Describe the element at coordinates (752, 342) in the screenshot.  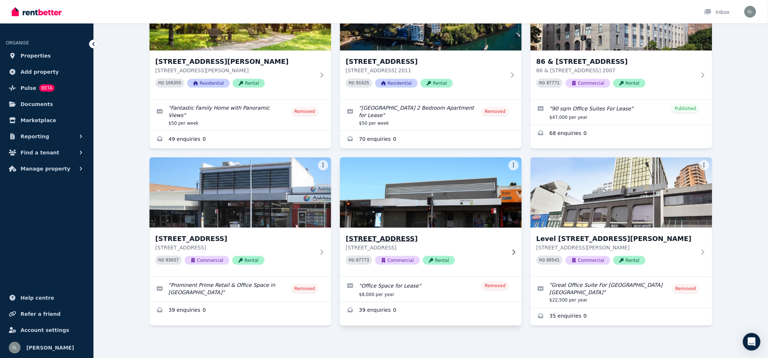
I see `div: Open Intercom Messenger` at that location.